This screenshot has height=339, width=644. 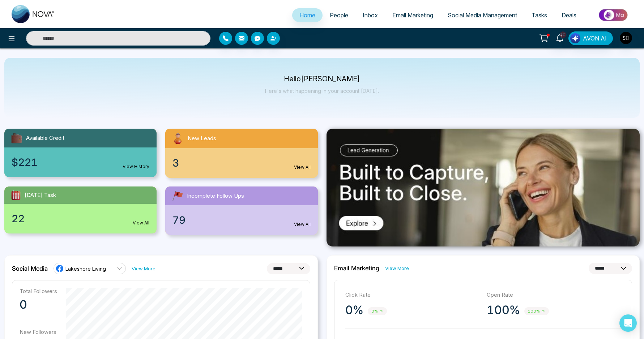 I want to click on img: Market-place.gif, so click(x=613, y=15).